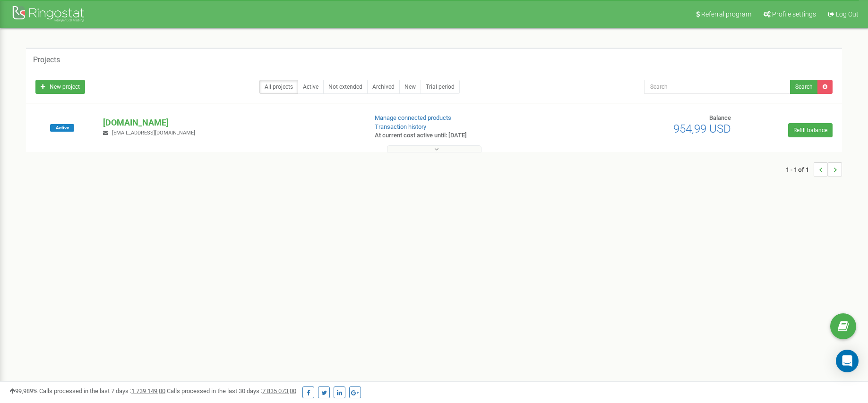 This screenshot has height=403, width=868. What do you see at coordinates (346, 87) in the screenshot?
I see `a: Not extended` at bounding box center [346, 87].